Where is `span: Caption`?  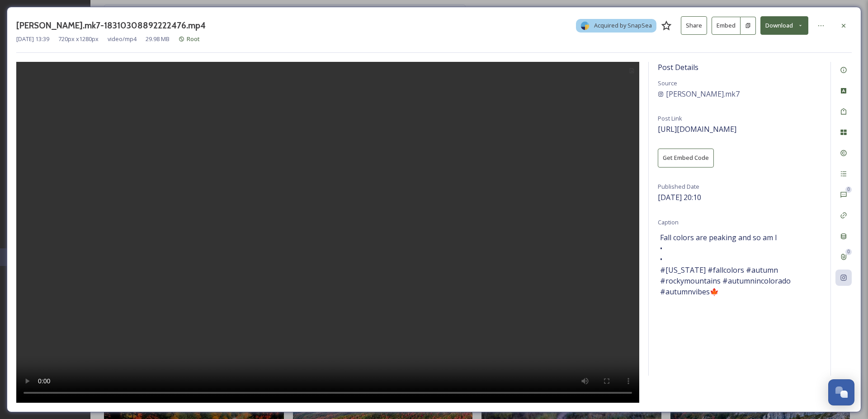 span: Caption is located at coordinates (668, 222).